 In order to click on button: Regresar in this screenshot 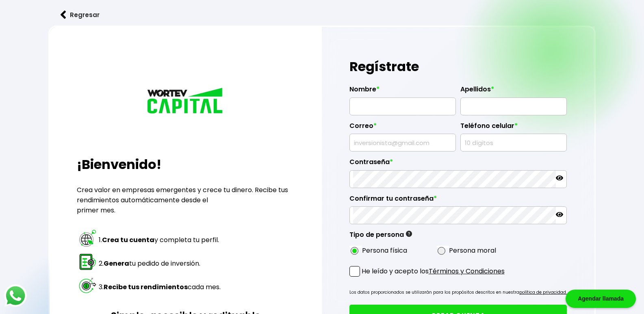, I will do `click(80, 15)`.